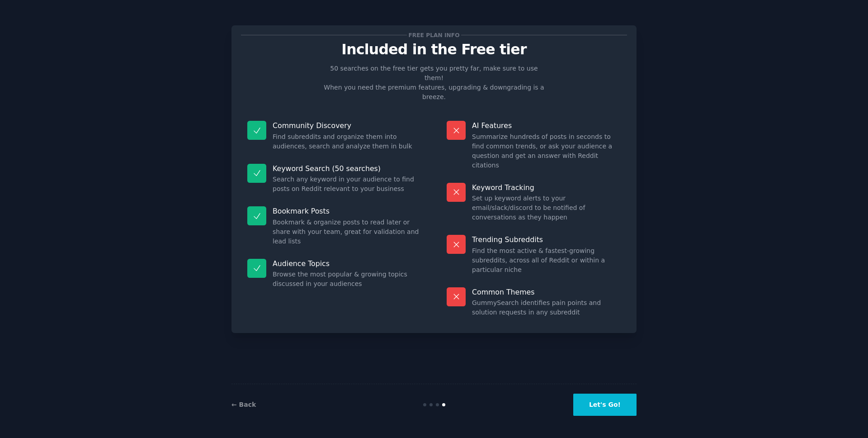 The height and width of the screenshot is (438, 868). I want to click on dd: Summarize hundreds of posts in seconds to find common trends, or ask your audience a question and..., so click(546, 151).